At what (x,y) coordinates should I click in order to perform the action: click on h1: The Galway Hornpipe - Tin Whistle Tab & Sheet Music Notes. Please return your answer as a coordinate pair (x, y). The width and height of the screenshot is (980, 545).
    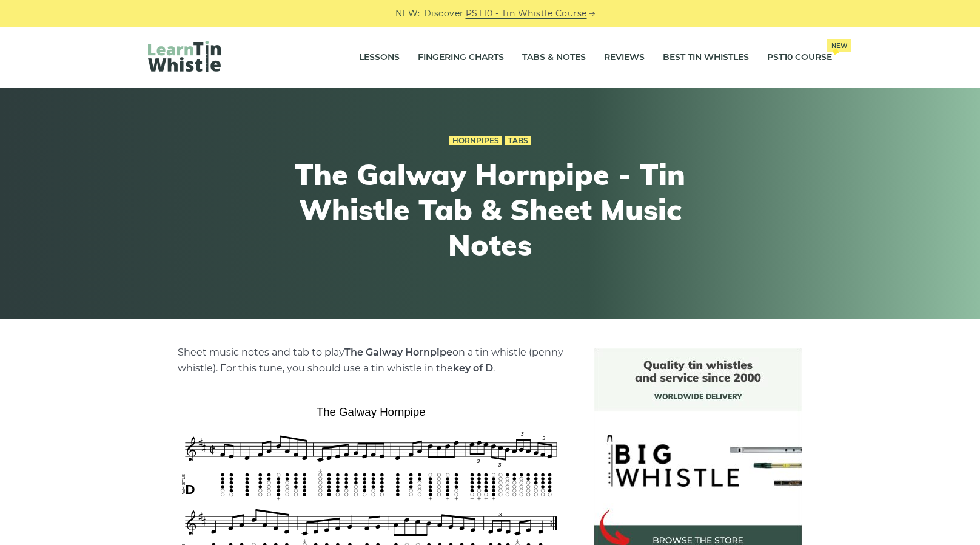
    Looking at the image, I should click on (490, 209).